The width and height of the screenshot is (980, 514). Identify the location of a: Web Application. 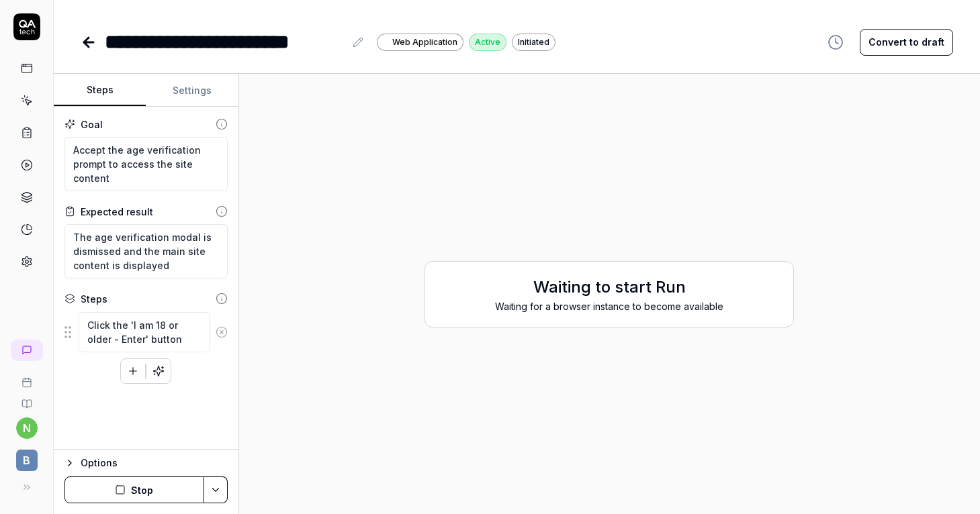
(420, 42).